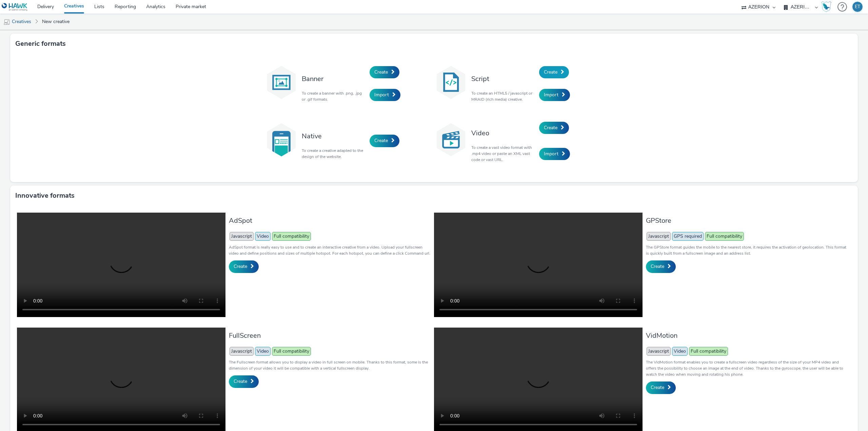  What do you see at coordinates (504, 154) in the screenshot?
I see `p: To create a vast video format with .mp4 video or paste an XML vast code or vast URL.` at bounding box center [504, 154].